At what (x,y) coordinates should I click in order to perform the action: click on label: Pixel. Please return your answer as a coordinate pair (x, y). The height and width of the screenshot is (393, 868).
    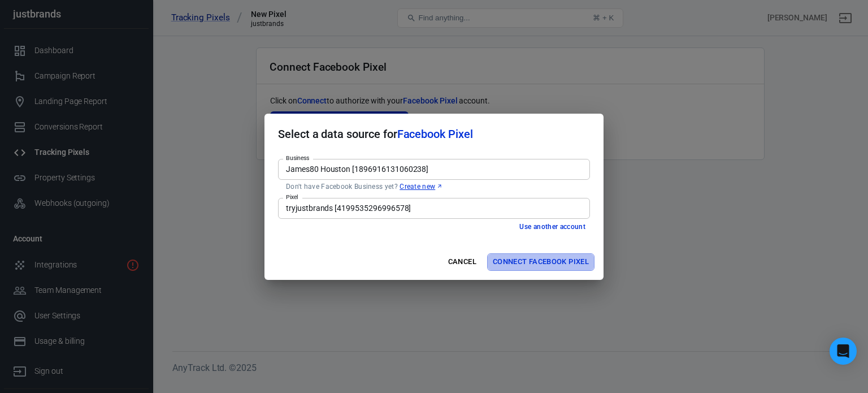
    Looking at the image, I should click on (292, 197).